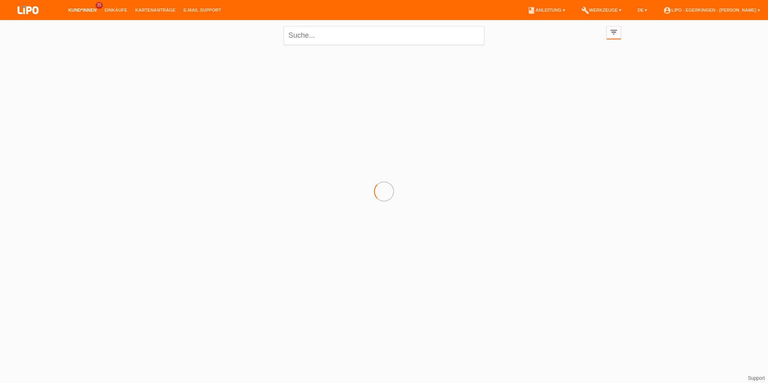 This screenshot has height=383, width=768. What do you see at coordinates (546, 10) in the screenshot?
I see `a: bookAnleitung ▾` at bounding box center [546, 10].